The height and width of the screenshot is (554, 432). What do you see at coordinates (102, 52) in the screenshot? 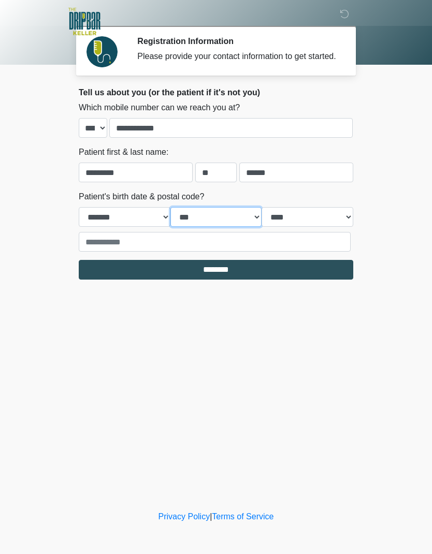
I see `img: Agent Avatar` at bounding box center [102, 52].